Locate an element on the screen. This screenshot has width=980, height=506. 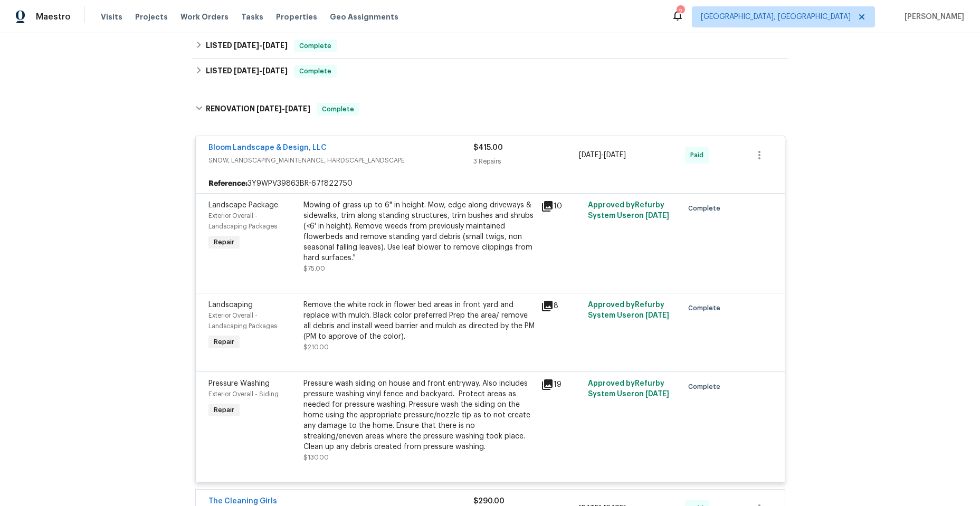
div: 3Y9WPV39863BR-67f822750 is located at coordinates (490, 183).